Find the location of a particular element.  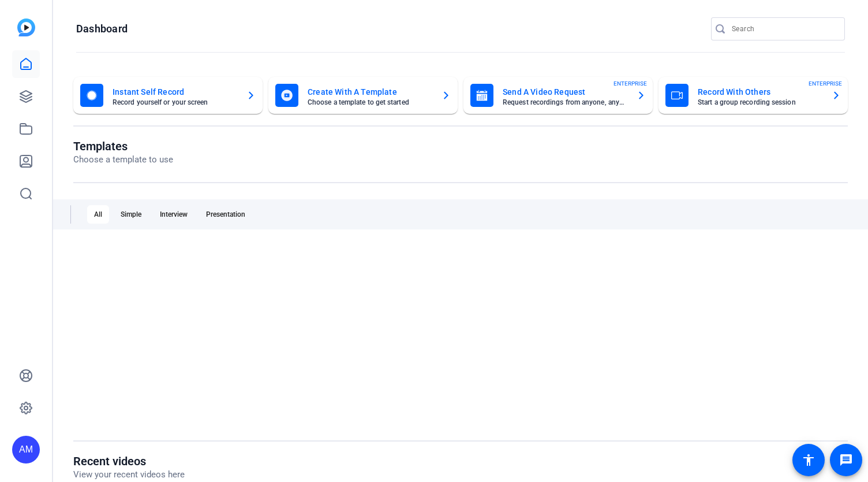

h1: Templates is located at coordinates (123, 146).